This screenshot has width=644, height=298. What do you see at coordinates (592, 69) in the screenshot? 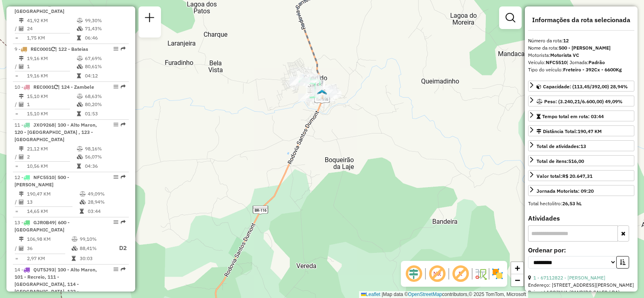
I see `strong: Freteiro - 392Cx - 6600Kg` at bounding box center [592, 69].